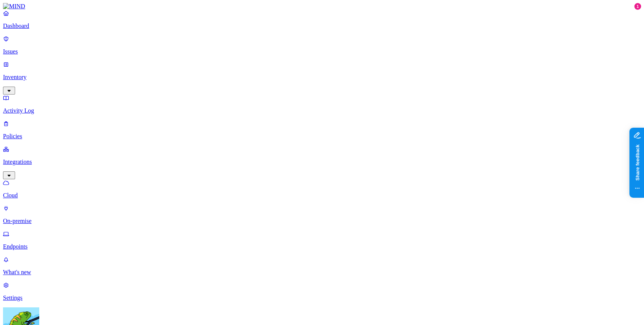  I want to click on img: MIND, so click(14, 7).